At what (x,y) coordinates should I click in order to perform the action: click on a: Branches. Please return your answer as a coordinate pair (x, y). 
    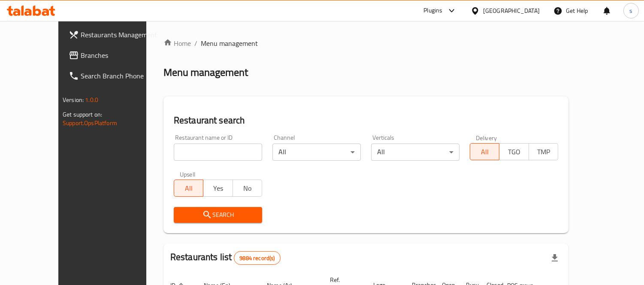
    Looking at the image, I should click on (114, 55).